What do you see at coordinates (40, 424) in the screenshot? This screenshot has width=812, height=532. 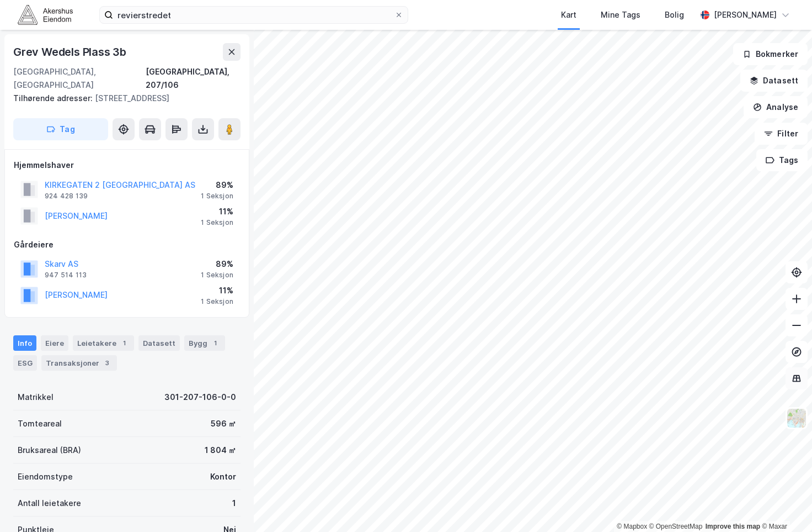 I see `div: Tomteareal` at bounding box center [40, 424].